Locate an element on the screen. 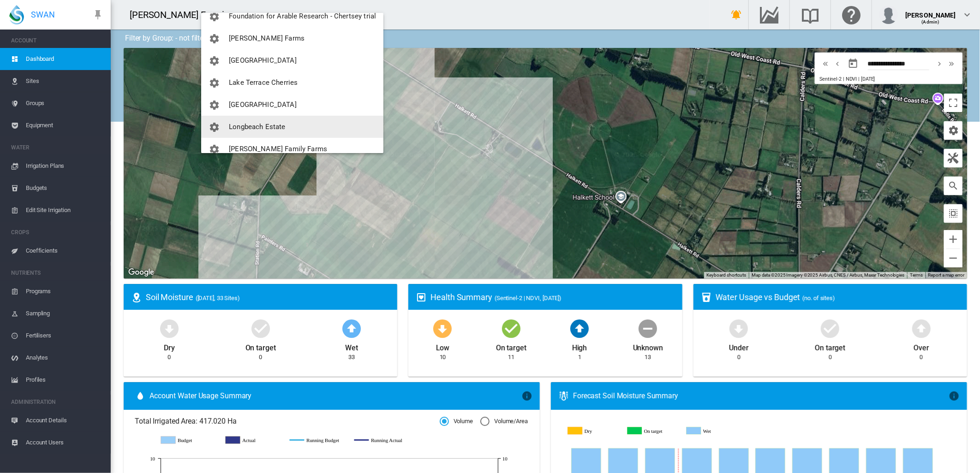  button: You have 'Admin' permissions to Foundation for Arable Research - Chertsey trial is located at coordinates (292, 16).